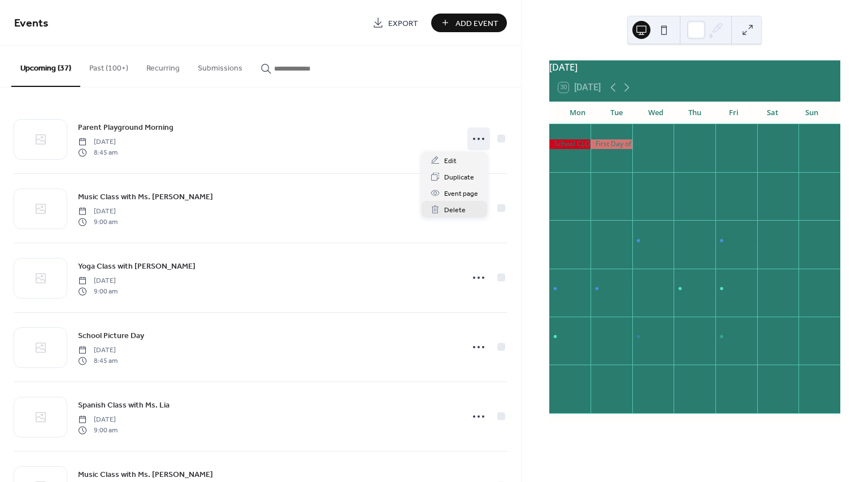 The height and width of the screenshot is (482, 868). Describe the element at coordinates (402, 23) in the screenshot. I see `span: Export` at that location.